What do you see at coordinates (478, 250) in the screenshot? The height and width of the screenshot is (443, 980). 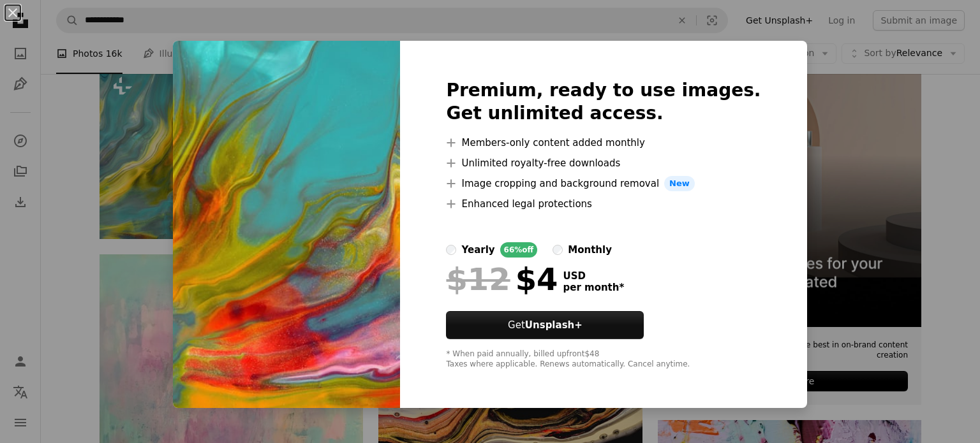 I see `div: yearly` at bounding box center [478, 250].